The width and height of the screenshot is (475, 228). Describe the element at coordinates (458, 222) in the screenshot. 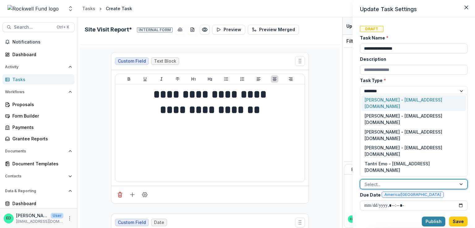

I see `button: Save` at that location.